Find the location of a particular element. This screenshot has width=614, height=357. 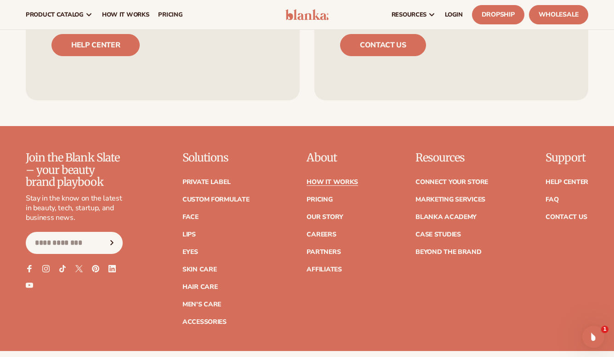

a: Dropship is located at coordinates (498, 15).